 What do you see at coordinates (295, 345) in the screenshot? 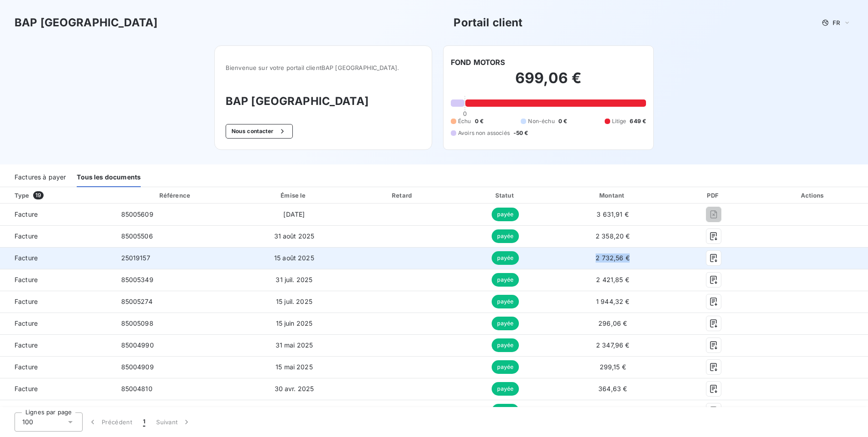
I see `span: 31 mai 2025` at bounding box center [295, 345].